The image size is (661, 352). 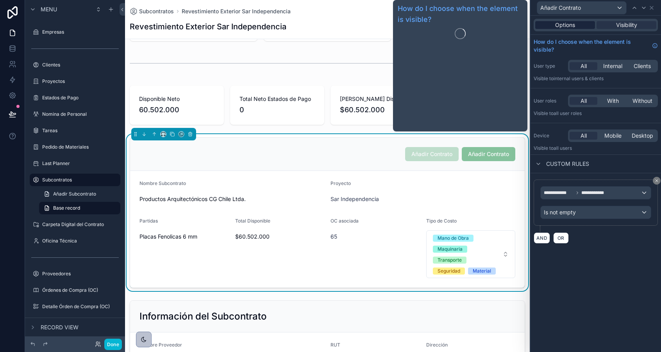 What do you see at coordinates (596, 212) in the screenshot?
I see `button: Is not empty` at bounding box center [596, 212].